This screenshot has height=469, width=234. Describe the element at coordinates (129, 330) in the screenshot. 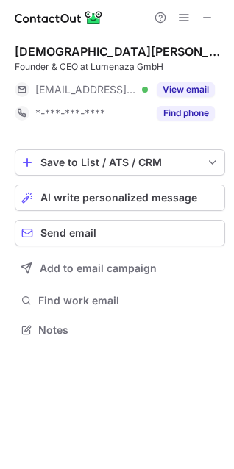

I see `span: Notes` at that location.